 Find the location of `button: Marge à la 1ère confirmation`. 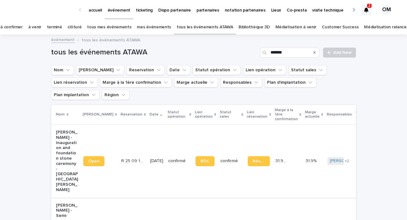

button: Marge à la 1ère confirmation is located at coordinates (136, 82).